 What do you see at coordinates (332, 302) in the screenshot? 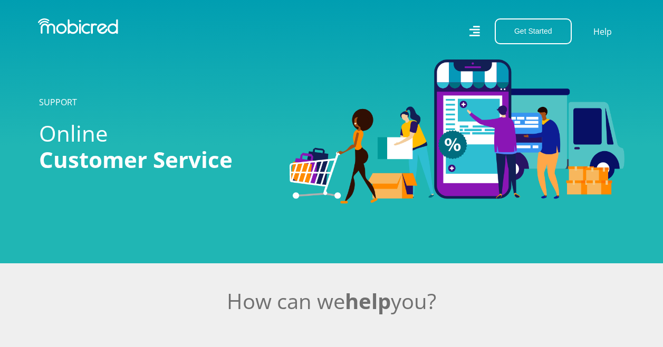
I see `h2: How can we you?` at bounding box center [332, 302].